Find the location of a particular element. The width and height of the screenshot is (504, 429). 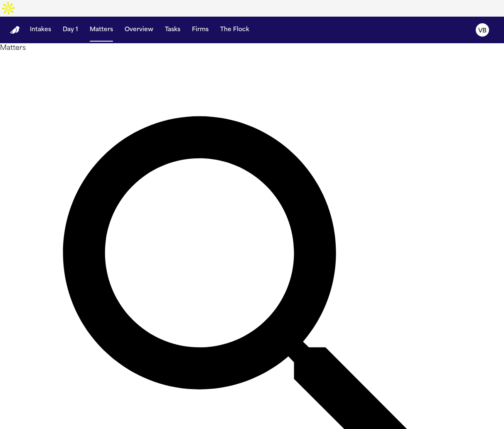

button: Intakes is located at coordinates (40, 30).